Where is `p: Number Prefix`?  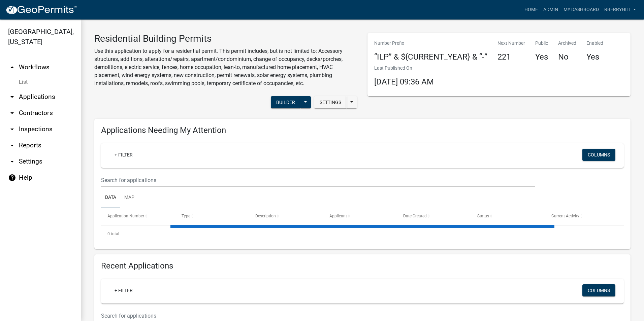 p: Number Prefix is located at coordinates (431, 43).